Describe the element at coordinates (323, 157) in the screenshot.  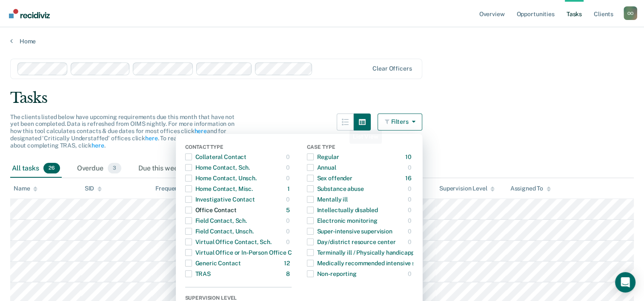
I see `div: Regular` at that location.